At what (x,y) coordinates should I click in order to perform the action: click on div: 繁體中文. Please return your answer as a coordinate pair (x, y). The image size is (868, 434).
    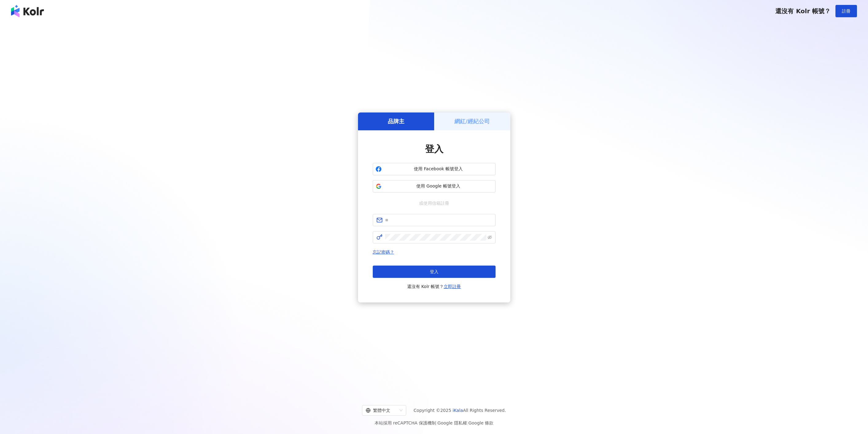
    Looking at the image, I should click on (381, 410).